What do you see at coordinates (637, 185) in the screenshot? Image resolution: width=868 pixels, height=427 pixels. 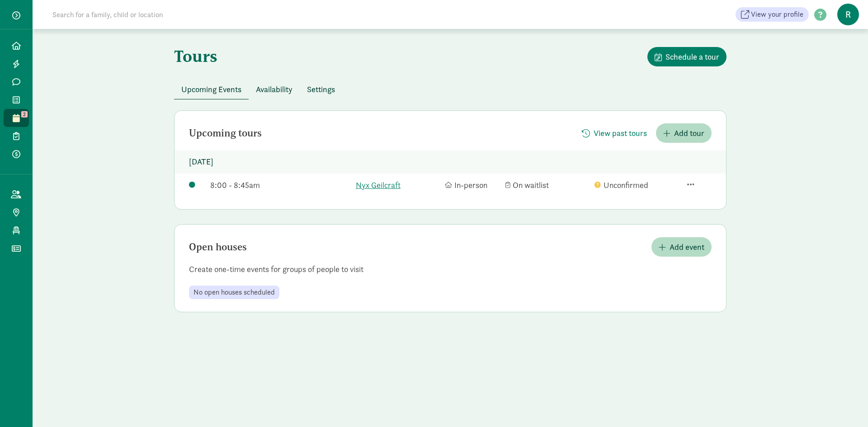 I see `div: Unconfirmed` at bounding box center [637, 185].